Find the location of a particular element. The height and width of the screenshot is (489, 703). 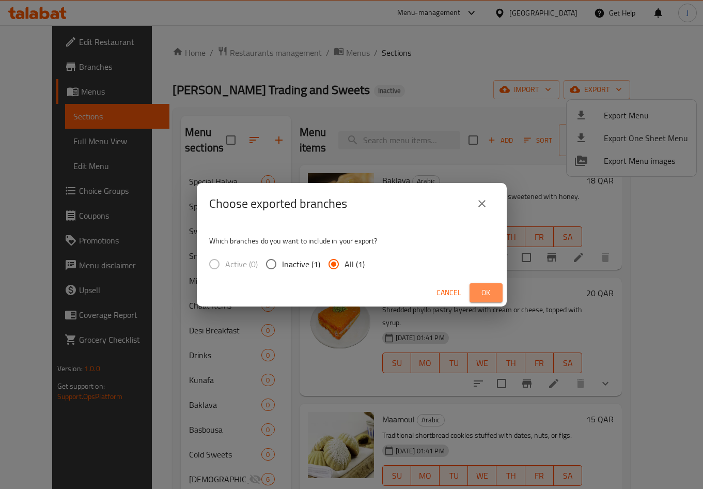

span: Ok is located at coordinates (486, 292).